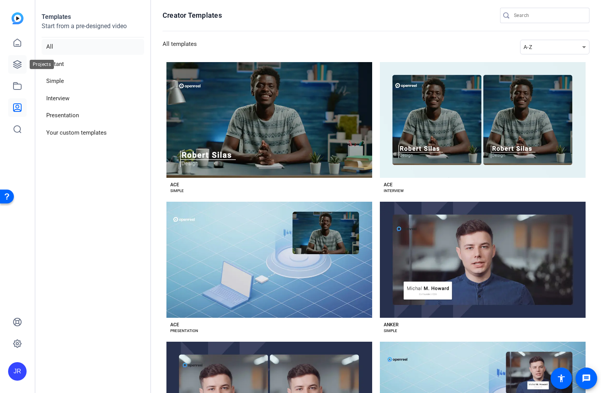  I want to click on h1: Creator Templates, so click(192, 15).